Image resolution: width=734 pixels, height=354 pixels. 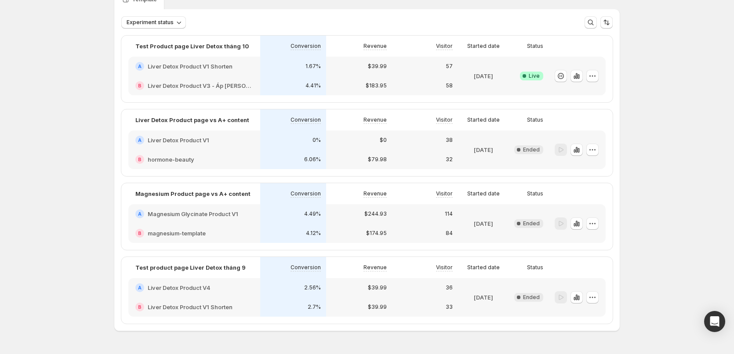 What do you see at coordinates (534, 76) in the screenshot?
I see `span: Live` at bounding box center [534, 76].